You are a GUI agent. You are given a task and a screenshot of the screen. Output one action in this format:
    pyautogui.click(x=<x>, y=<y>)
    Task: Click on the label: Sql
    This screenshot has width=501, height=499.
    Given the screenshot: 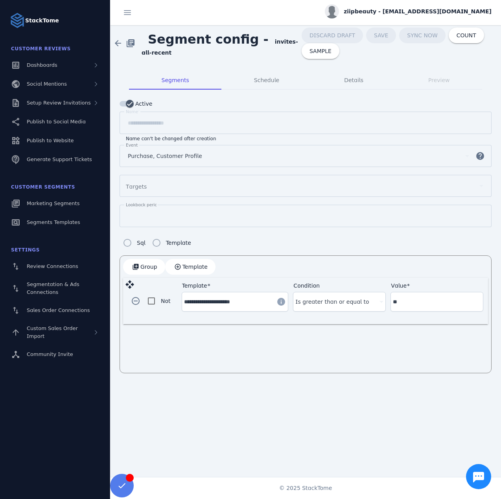 What is the action you would take?
    pyautogui.click(x=140, y=243)
    